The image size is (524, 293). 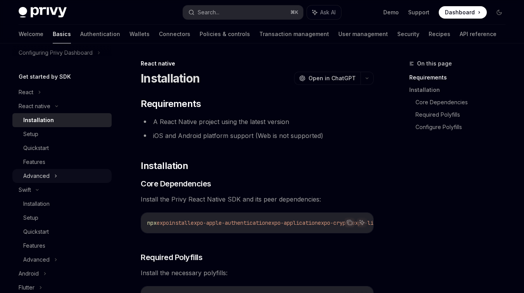 I want to click on span: expo-application, so click(x=293, y=223).